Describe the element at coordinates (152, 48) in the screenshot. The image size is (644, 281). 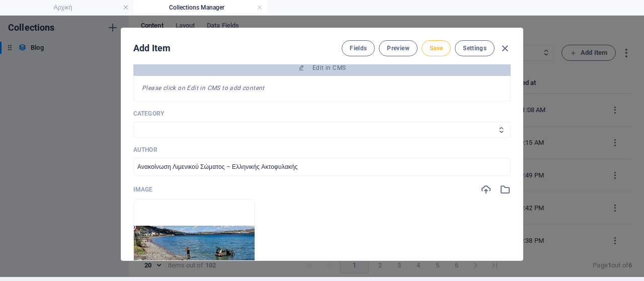
I see `h2: Add Item` at that location.